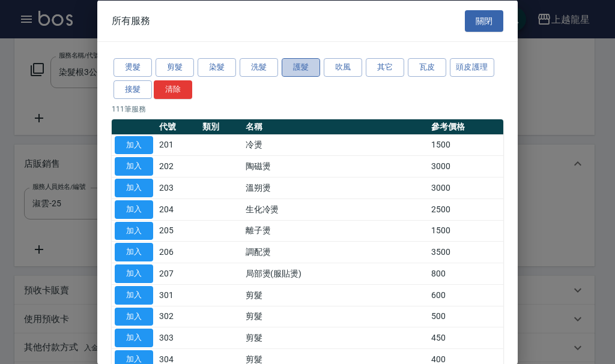  What do you see at coordinates (178, 252) in the screenshot?
I see `td: 206` at bounding box center [178, 252].